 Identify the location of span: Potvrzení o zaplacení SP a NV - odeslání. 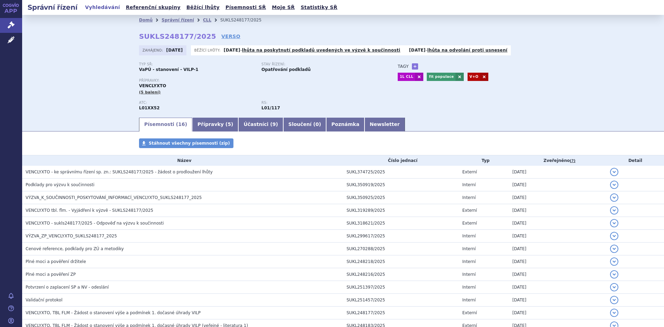
(67, 287).